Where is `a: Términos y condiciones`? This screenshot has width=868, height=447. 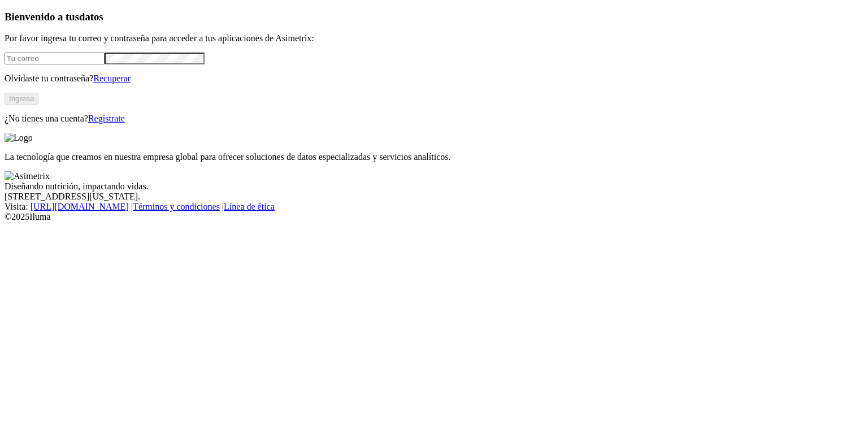
a: Términos y condiciones is located at coordinates (176, 206).